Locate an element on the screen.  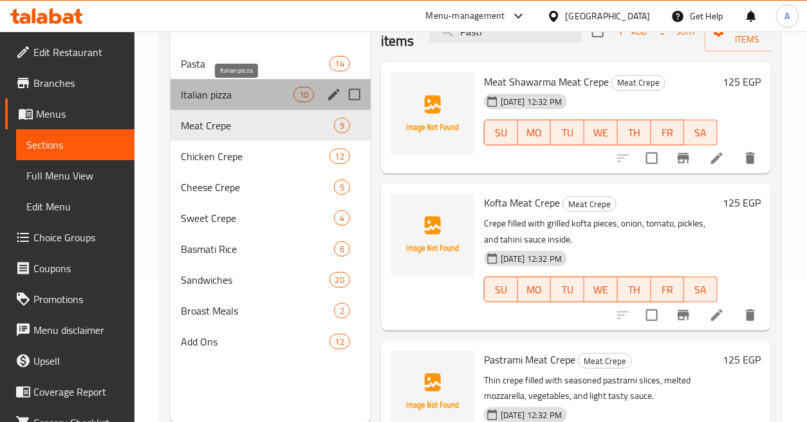
p: Crepe filled with grilled kofta pieces, onion, tomato, pickles, and tahini sauce inside. is located at coordinates (601, 232).